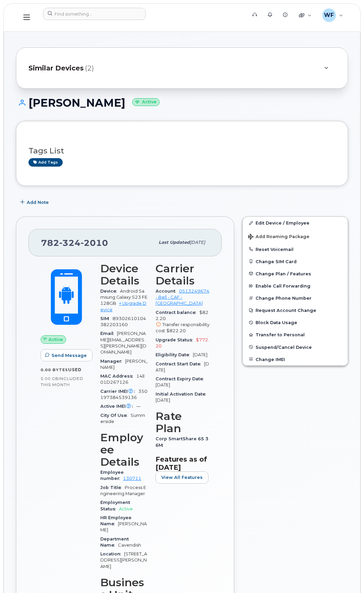 This screenshot has height=593, width=364. What do you see at coordinates (295, 347) in the screenshot?
I see `button: Suspend/Cancel Device` at bounding box center [295, 347].